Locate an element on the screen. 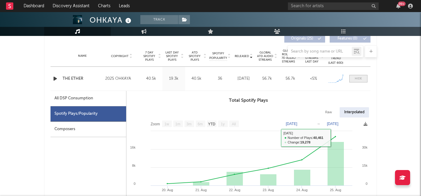 Image resolution: width=421 pixels, height=196 pixels. a: THE ETHER is located at coordinates (82, 79).